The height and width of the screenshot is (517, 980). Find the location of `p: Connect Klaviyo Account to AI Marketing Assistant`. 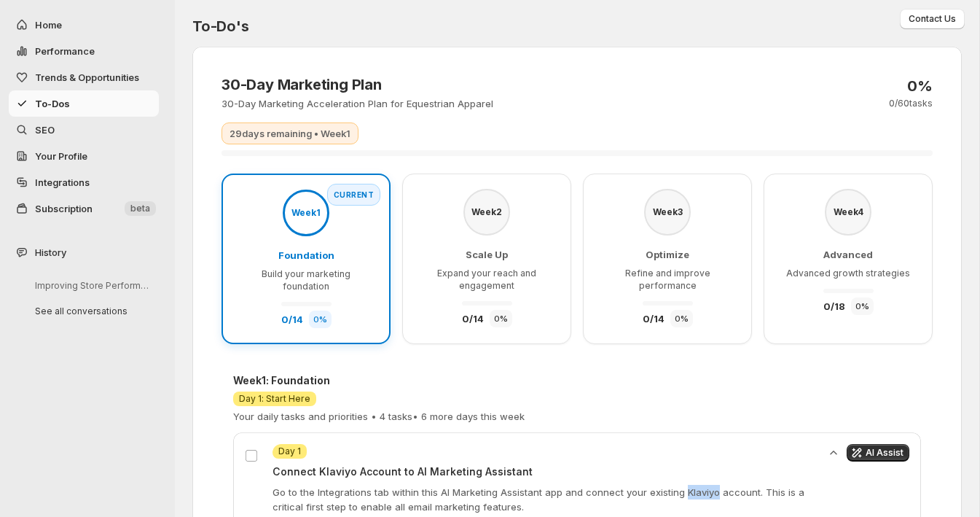

p: Connect Klaviyo Account to AI Marketing Assistant is located at coordinates (545, 472).